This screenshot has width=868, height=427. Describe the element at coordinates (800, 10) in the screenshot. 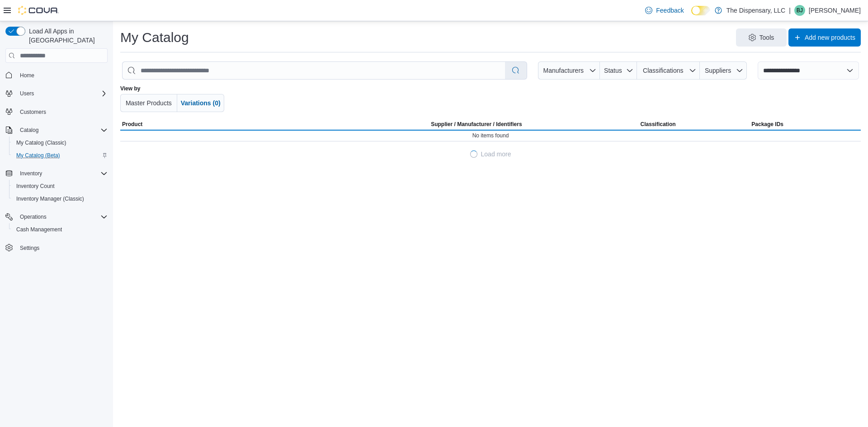

I see `span: BJ` at that location.